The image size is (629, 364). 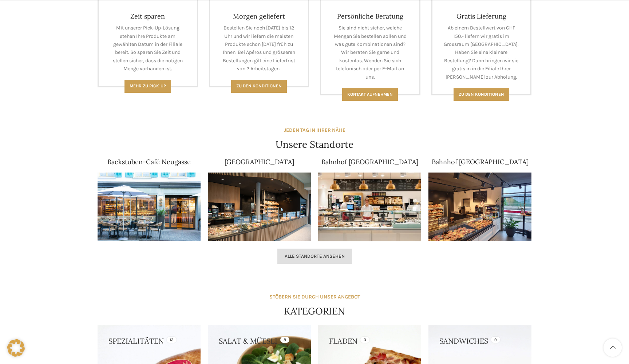 What do you see at coordinates (148, 16) in the screenshot?
I see `h4: Zeit sparen` at bounding box center [148, 16].